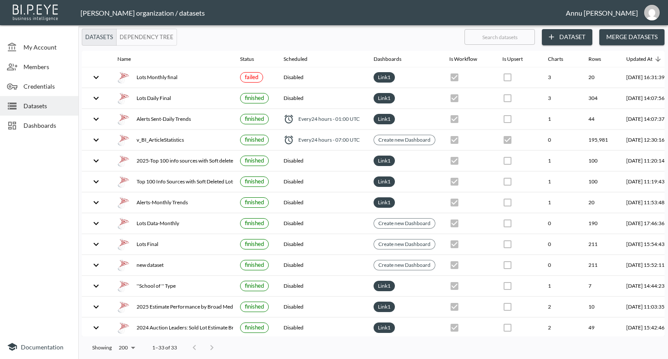 The image size is (668, 359). Describe the element at coordinates (172, 140) in the screenshot. I see `div: v_BI_ArticleStatistics` at that location.